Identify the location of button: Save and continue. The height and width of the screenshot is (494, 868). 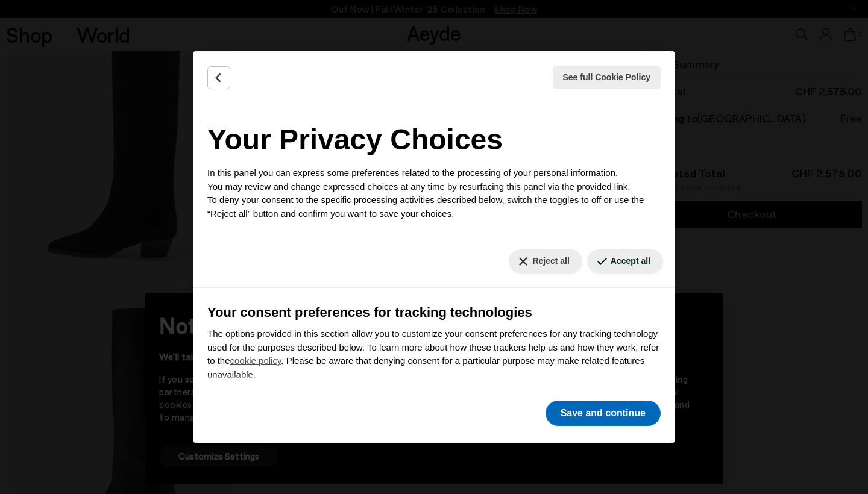
(602, 413).